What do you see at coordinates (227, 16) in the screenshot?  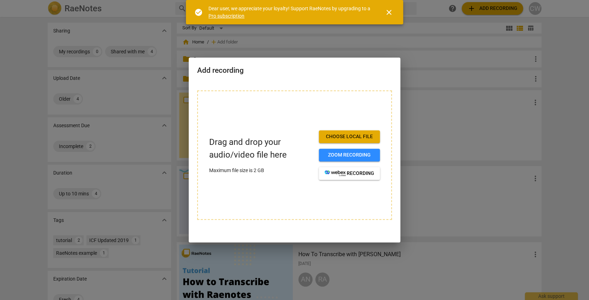 I see `a: Pro subscription` at bounding box center [227, 16].